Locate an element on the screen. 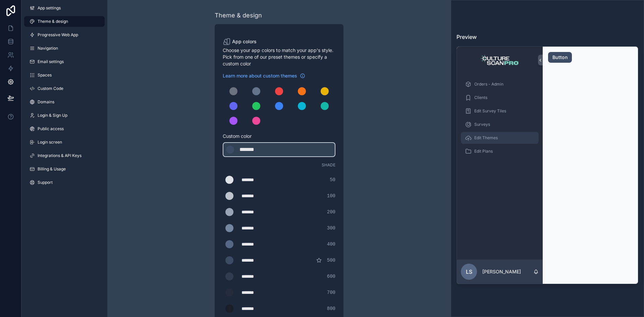  span: 800 is located at coordinates (331, 309).